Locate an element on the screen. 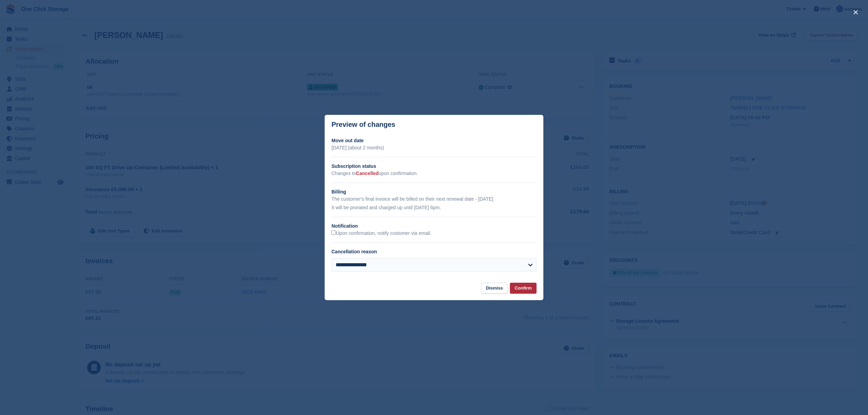  span: Cancelled is located at coordinates (367, 173).